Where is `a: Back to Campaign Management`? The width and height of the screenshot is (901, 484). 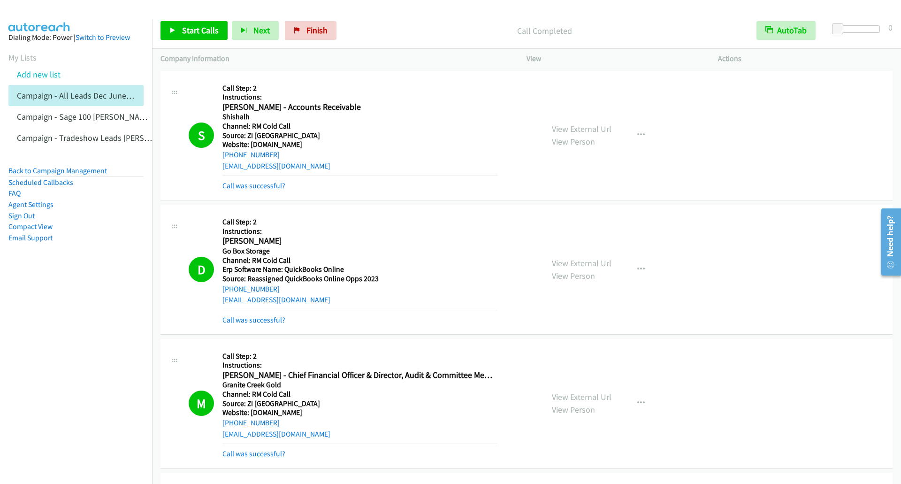
a: Back to Campaign Management is located at coordinates (58, 170).